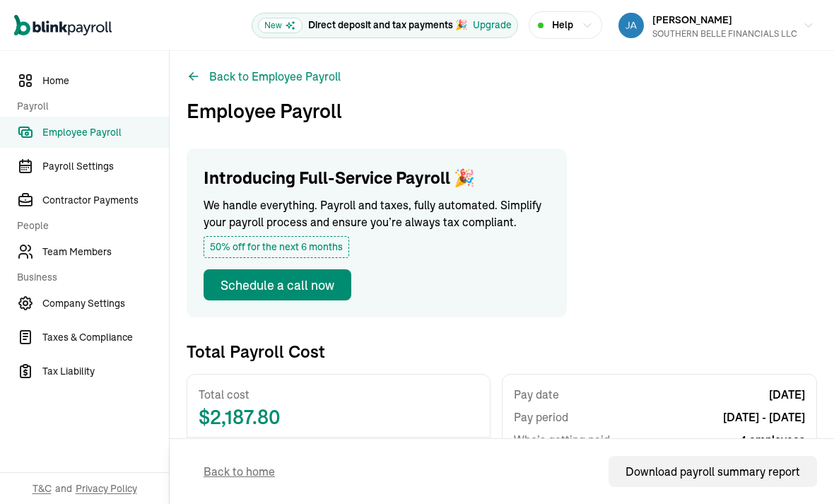 This screenshot has width=834, height=504. What do you see at coordinates (63, 25) in the screenshot?
I see `nav: Global` at bounding box center [63, 25].